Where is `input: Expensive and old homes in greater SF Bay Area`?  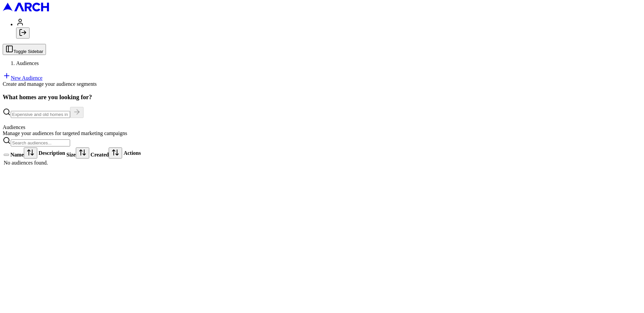 input: Expensive and old homes in greater SF Bay Area is located at coordinates (40, 114).